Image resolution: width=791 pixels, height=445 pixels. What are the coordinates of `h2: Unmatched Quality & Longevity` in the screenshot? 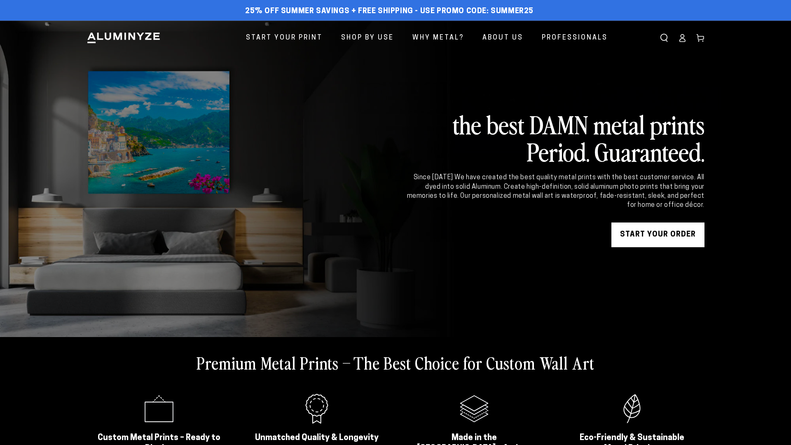 It's located at (317, 438).